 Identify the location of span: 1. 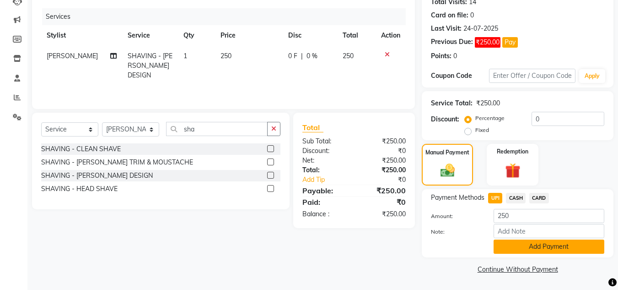
(185, 56).